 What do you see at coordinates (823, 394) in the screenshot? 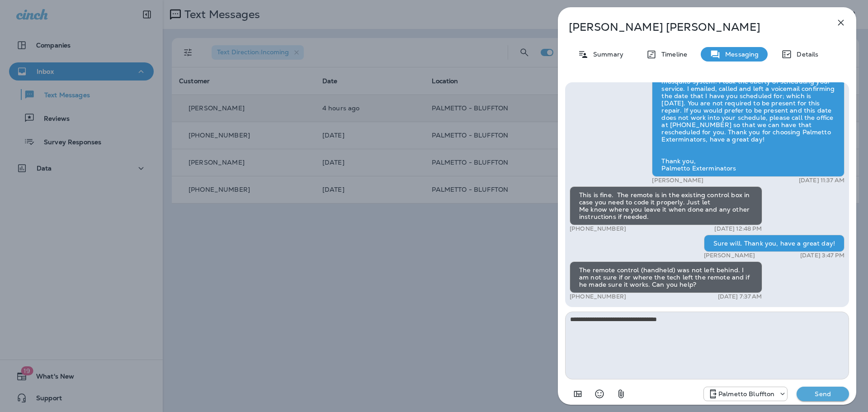
I see `p: Send` at bounding box center [823, 394].